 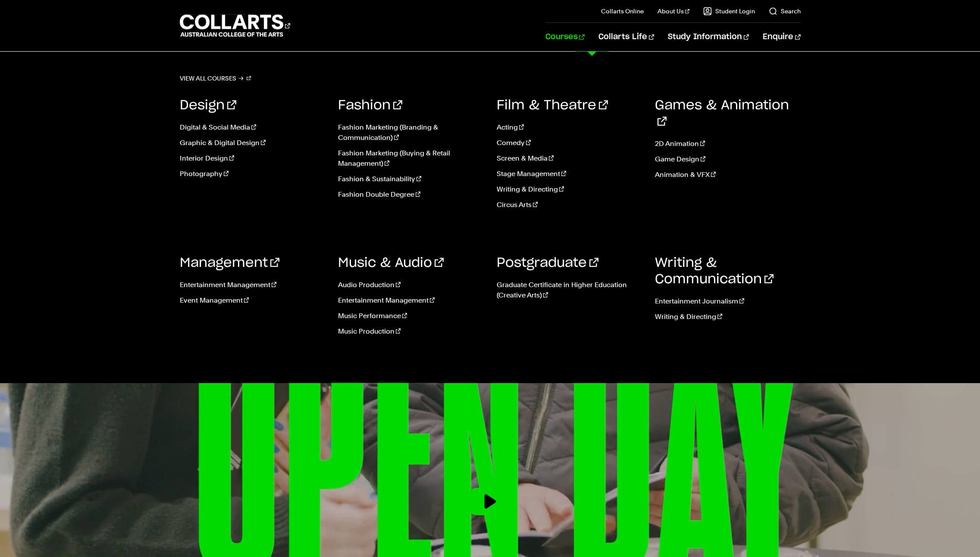 What do you see at coordinates (674, 11) in the screenshot?
I see `a: About Us` at bounding box center [674, 11].